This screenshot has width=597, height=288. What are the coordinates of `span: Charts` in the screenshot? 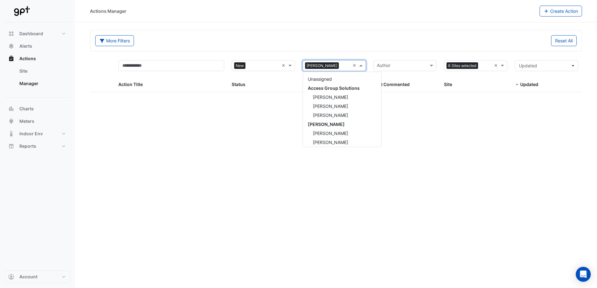 It's located at (27, 109).